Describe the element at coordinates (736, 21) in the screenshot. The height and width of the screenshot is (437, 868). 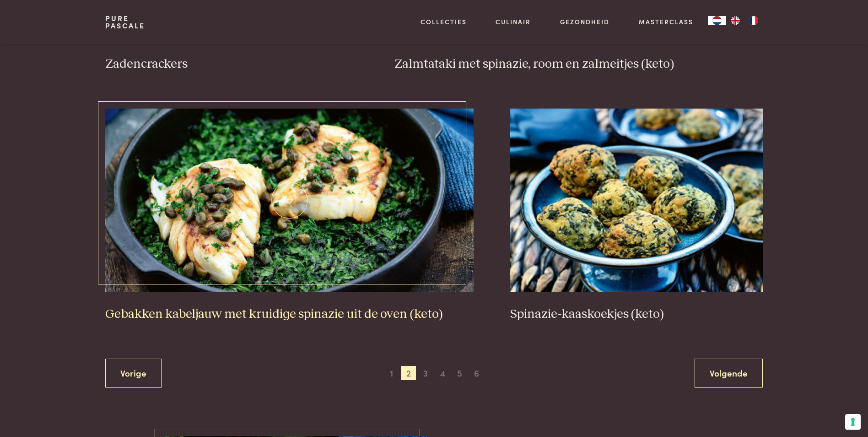
I see `a: EN` at that location.